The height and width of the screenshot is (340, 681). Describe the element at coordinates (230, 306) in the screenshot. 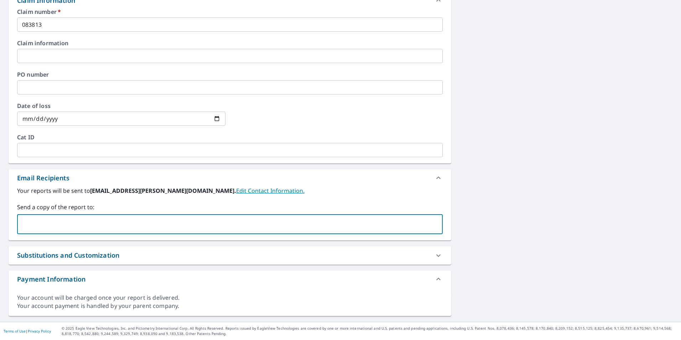

I see `div: Your account payment is handled by your parent company.` at that location.